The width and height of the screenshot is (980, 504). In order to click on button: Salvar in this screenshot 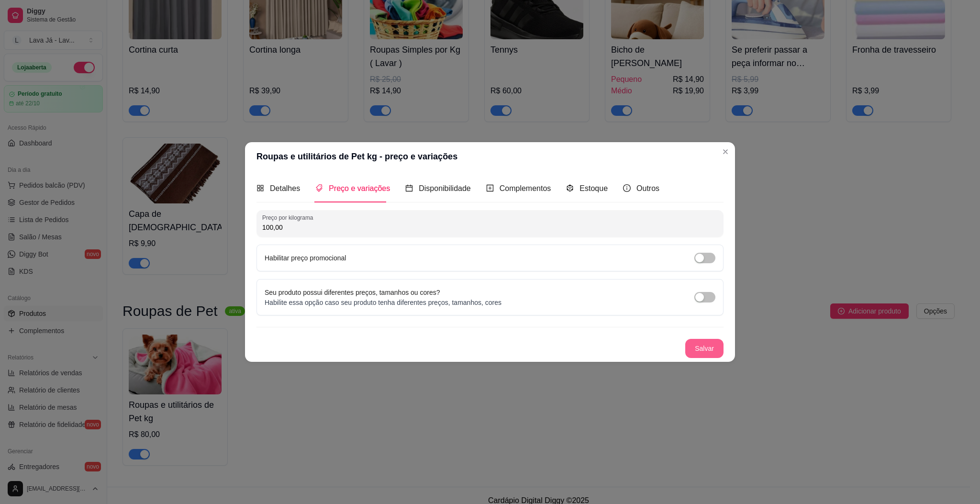, I will do `click(704, 349)`.